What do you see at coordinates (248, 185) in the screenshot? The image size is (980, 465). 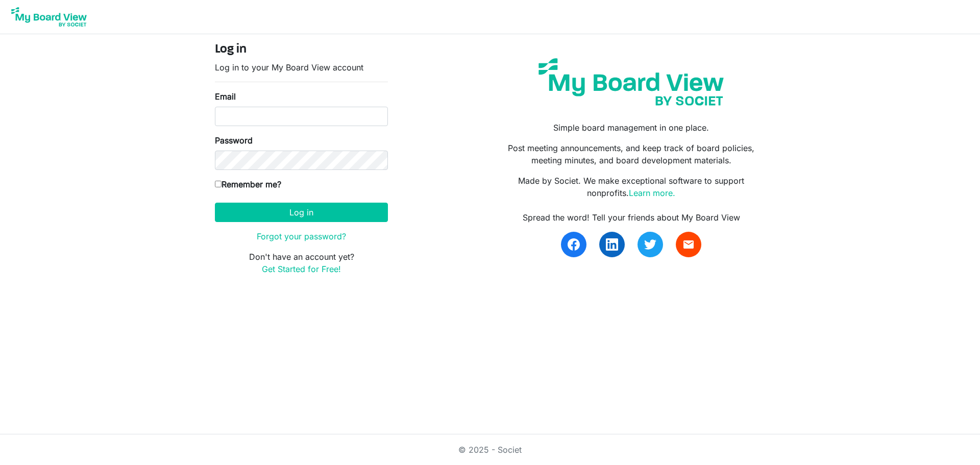 I see `label: Remember me?` at bounding box center [248, 185].